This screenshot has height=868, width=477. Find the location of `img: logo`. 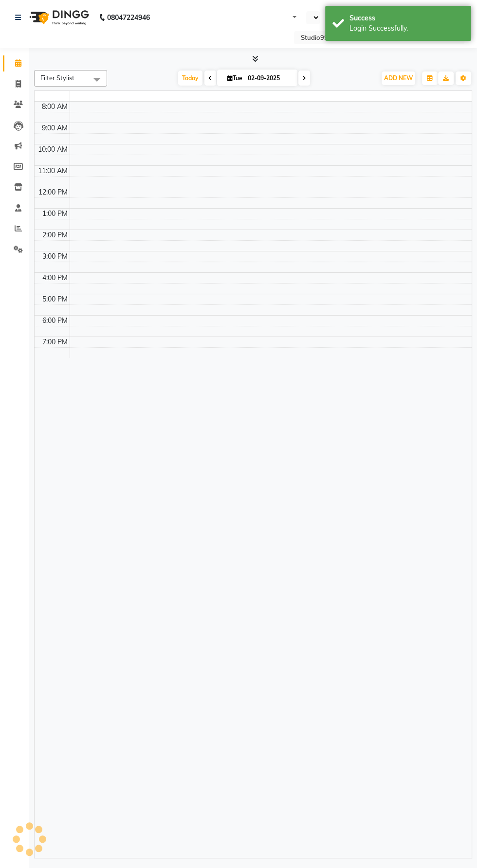

img: logo is located at coordinates (58, 17).